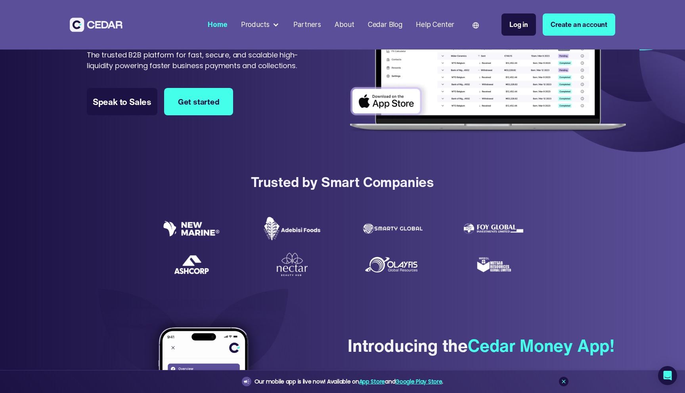 The image size is (685, 393). I want to click on a: Log in, so click(518, 25).